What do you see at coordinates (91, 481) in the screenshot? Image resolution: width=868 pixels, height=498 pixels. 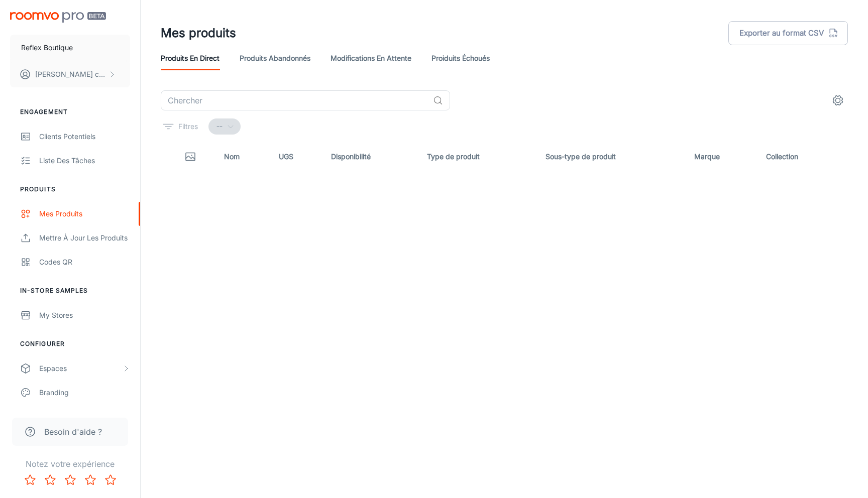 I see `button: Rate 4 star` at bounding box center [91, 481].